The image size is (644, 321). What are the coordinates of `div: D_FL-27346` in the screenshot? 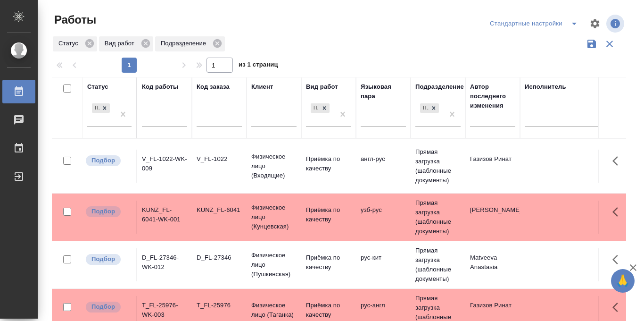 It's located at (219, 257).